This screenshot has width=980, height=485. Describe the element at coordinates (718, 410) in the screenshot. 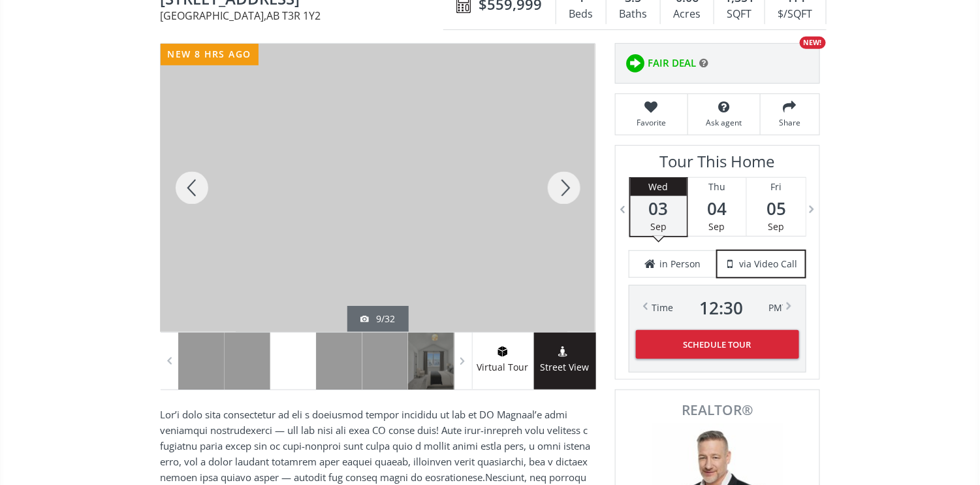

I see `span: REALTOR®` at that location.